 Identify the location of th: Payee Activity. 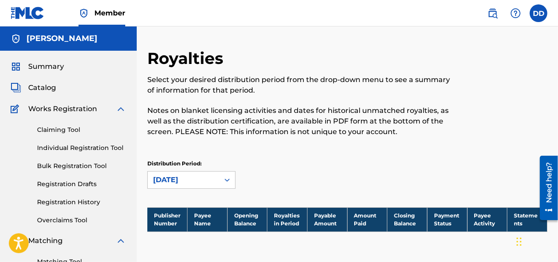
(487, 219).